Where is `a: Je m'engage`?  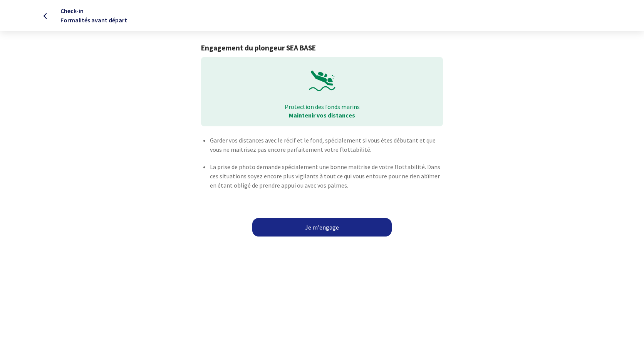
a: Je m'engage is located at coordinates (322, 227).